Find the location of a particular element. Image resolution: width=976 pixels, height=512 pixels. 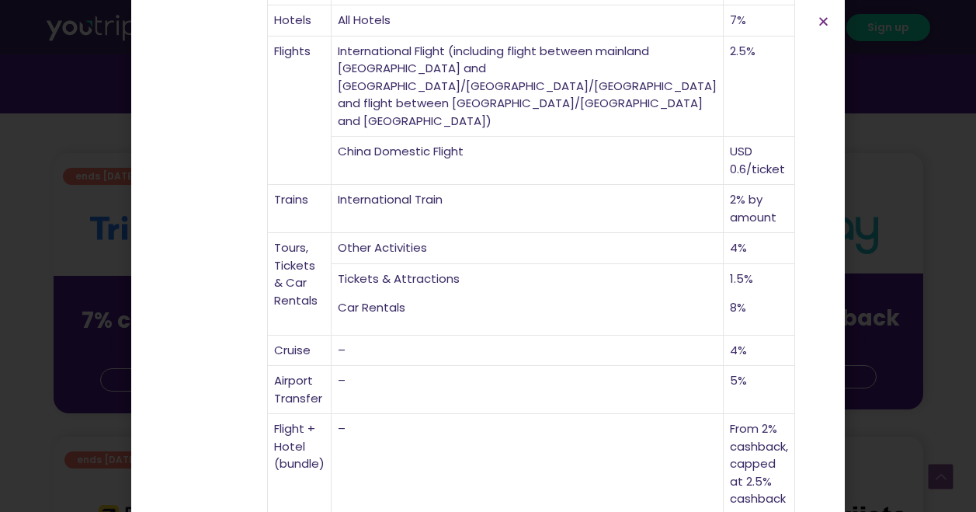

td: 7% is located at coordinates (759, 21).